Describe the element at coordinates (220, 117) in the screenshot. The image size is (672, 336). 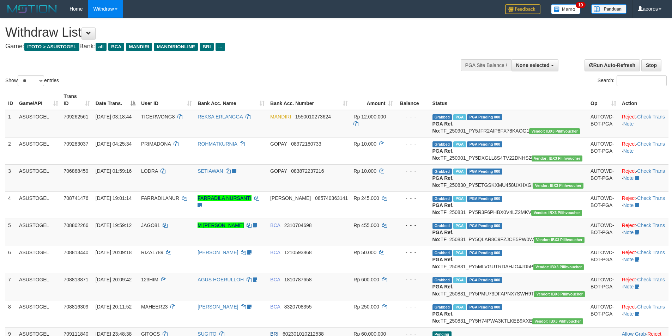
I see `a: REKSA ERLANGGA` at that location.